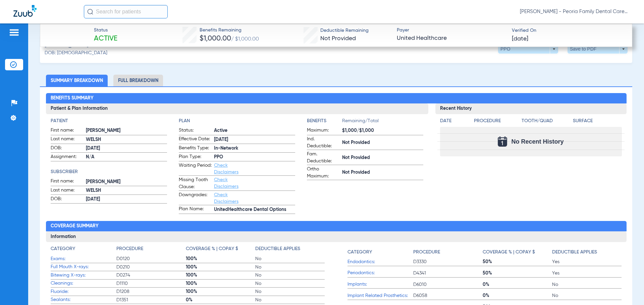  I want to click on span: Downgrades:, so click(195, 198).